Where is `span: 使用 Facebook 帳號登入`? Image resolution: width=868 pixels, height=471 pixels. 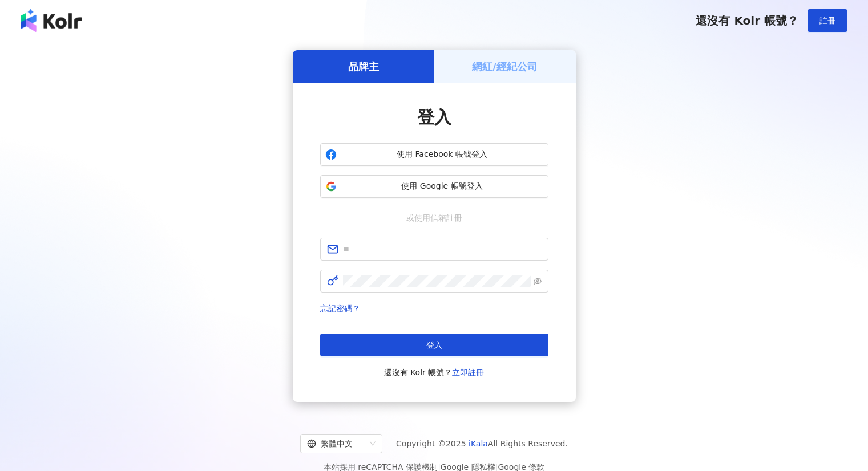
span: 使用 Facebook 帳號登入 is located at coordinates (442, 154).